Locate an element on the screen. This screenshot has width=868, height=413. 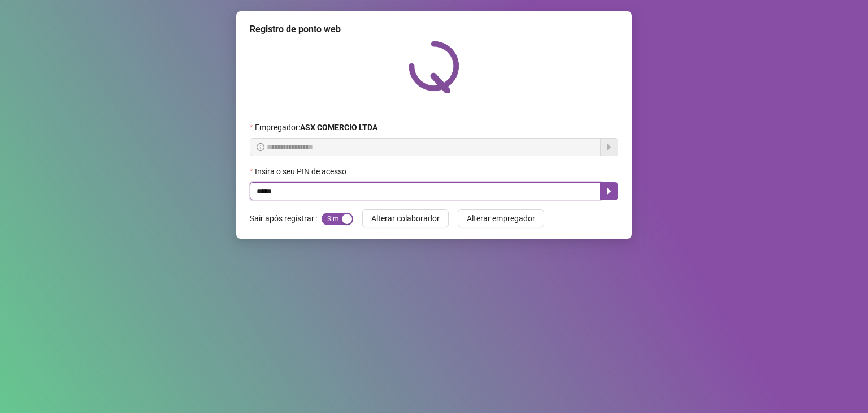
span: info-circle is located at coordinates (261, 147).